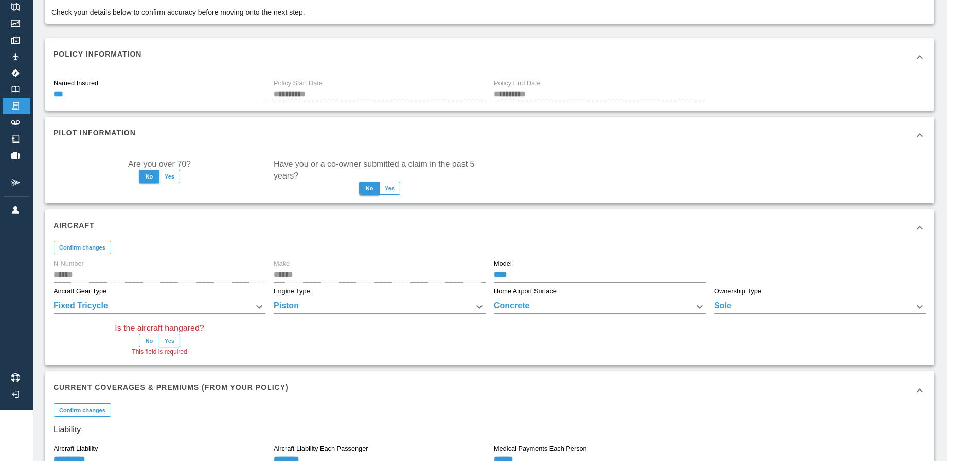  What do you see at coordinates (79, 292) in the screenshot?
I see `label: Aircraft Gear Type` at bounding box center [79, 292].